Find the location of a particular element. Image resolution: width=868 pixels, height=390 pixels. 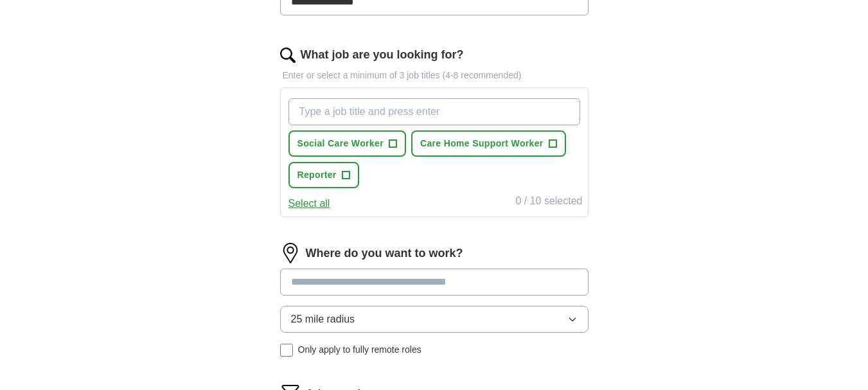

img: search.png is located at coordinates (287, 55).